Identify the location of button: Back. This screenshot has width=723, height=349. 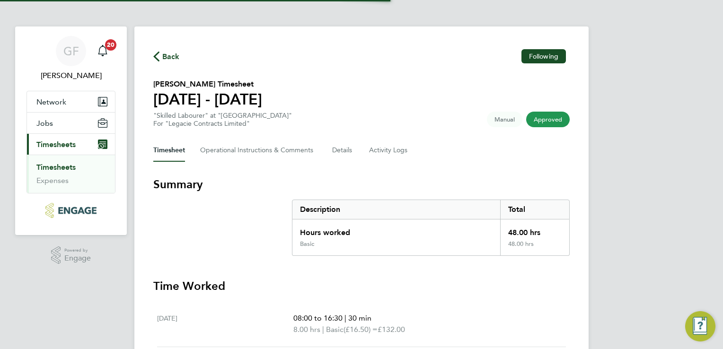
(167, 56).